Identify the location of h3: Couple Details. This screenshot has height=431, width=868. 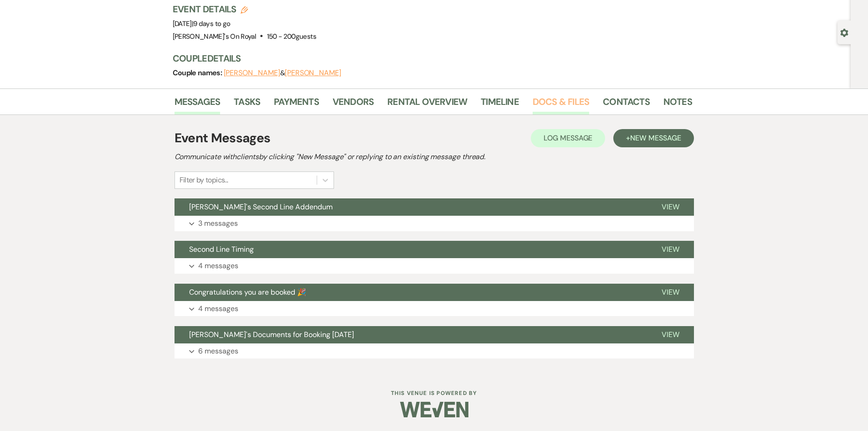
(428, 59).